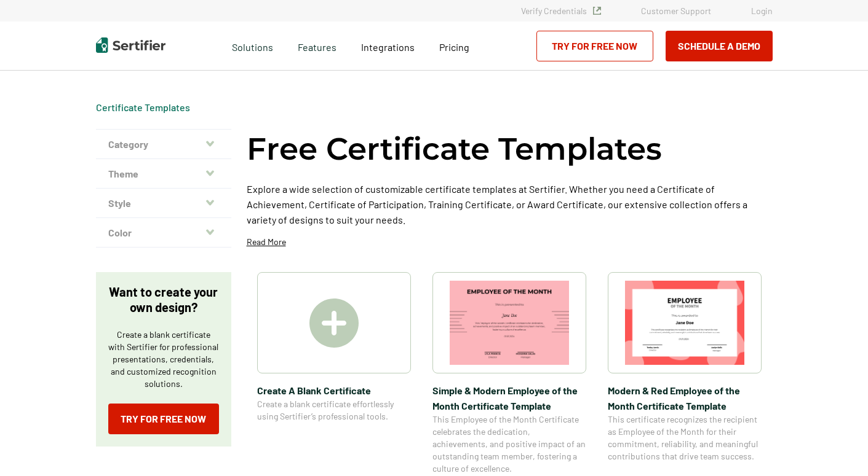  Describe the element at coordinates (143, 108) in the screenshot. I see `div: Breadcrumb` at that location.